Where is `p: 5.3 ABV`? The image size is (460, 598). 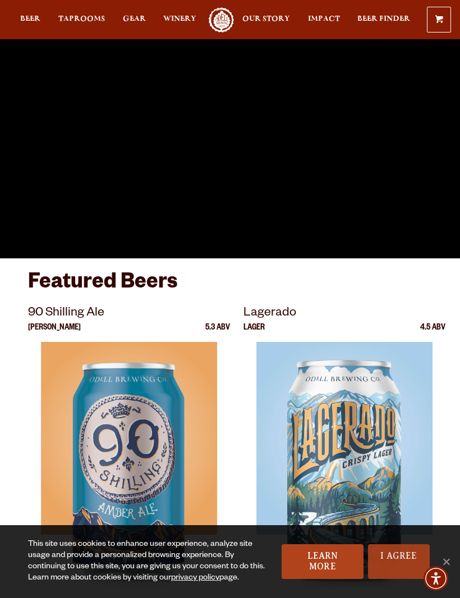
p: 5.3 ABV is located at coordinates (218, 333).